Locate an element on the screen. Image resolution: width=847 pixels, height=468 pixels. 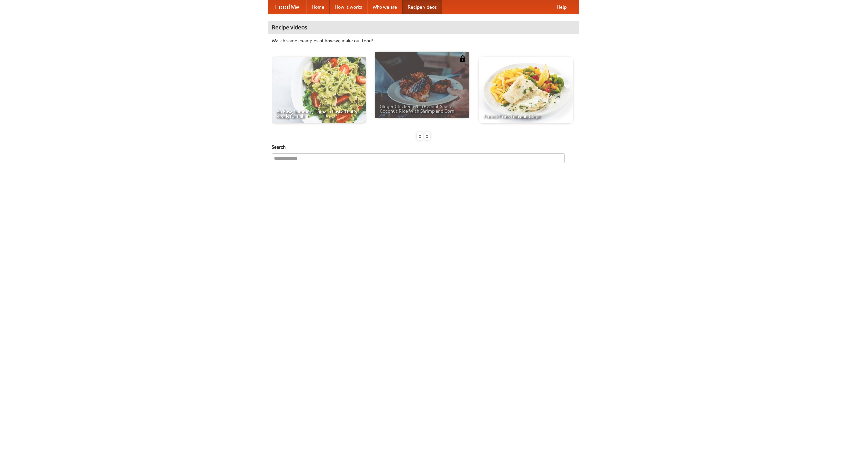
a: French Fries Fish and Chips is located at coordinates (526, 90).